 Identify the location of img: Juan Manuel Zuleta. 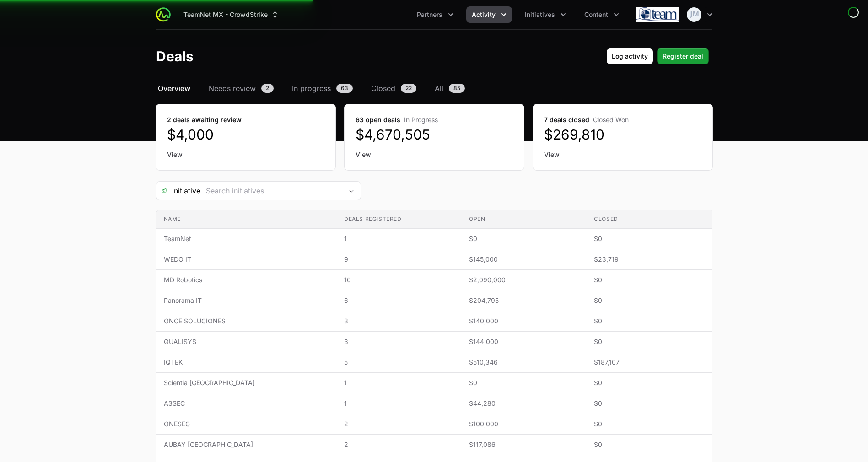
(694, 15).